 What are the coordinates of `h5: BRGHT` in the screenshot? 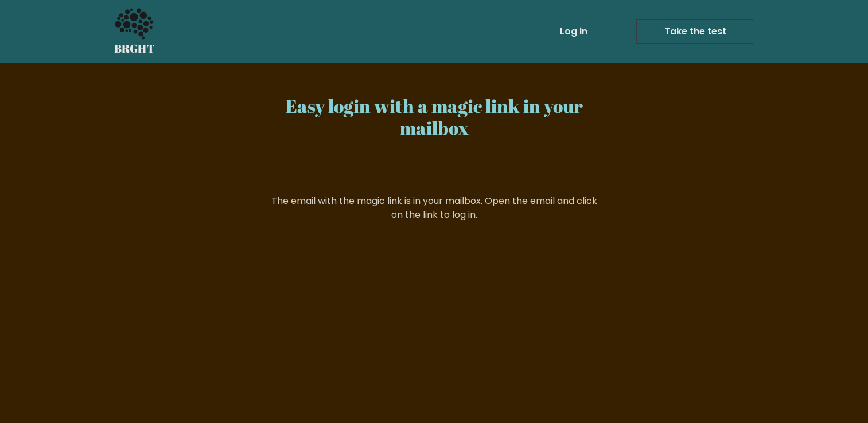 It's located at (135, 49).